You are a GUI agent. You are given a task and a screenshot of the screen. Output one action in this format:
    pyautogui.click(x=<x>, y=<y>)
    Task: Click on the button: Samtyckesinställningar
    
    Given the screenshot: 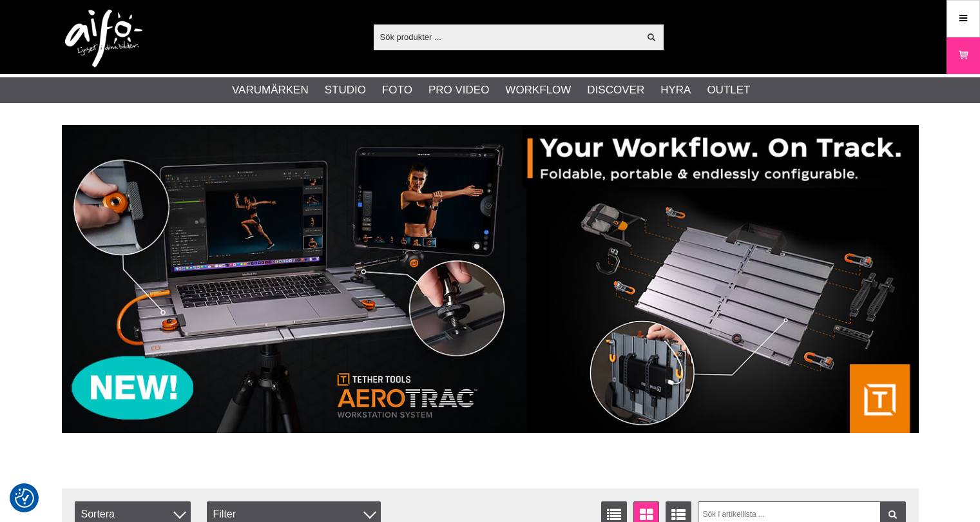 What is the action you would take?
    pyautogui.click(x=24, y=498)
    